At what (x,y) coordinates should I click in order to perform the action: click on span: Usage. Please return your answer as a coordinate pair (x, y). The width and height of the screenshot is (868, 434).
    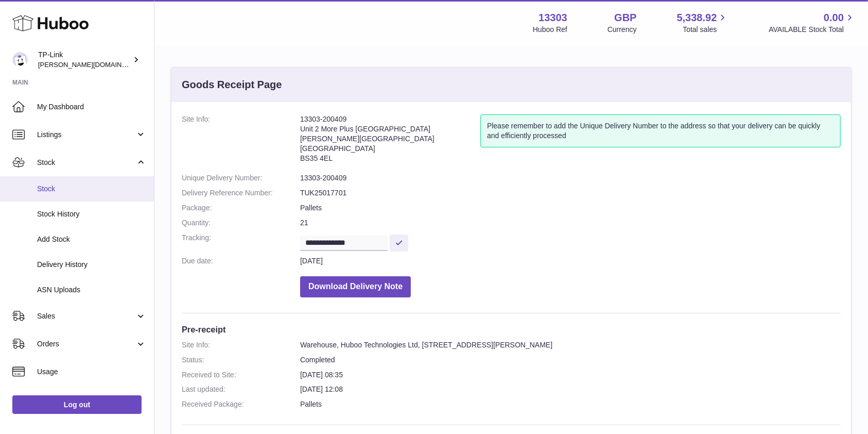
    Looking at the image, I should click on (92, 371).